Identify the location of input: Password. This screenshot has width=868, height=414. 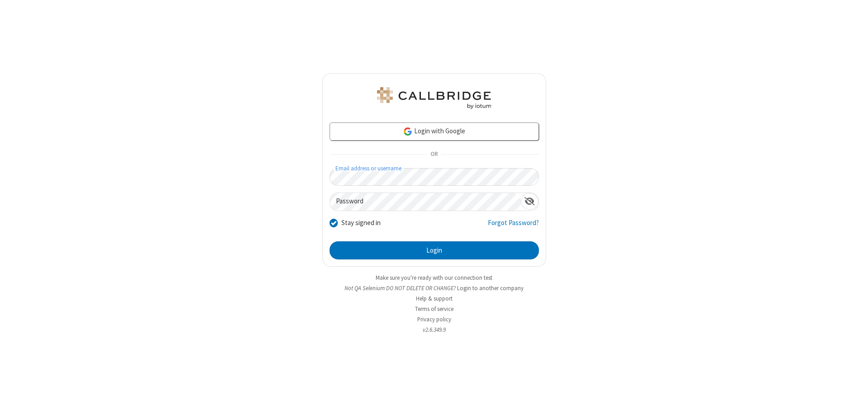
(426, 202).